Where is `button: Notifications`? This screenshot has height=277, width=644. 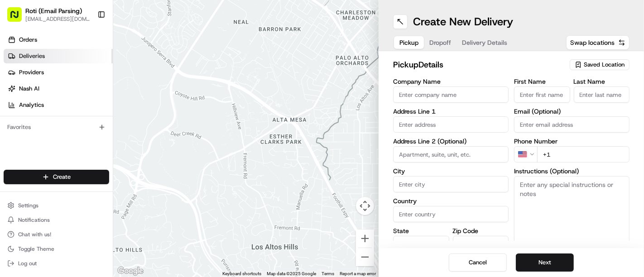
button: Notifications is located at coordinates (56, 220).